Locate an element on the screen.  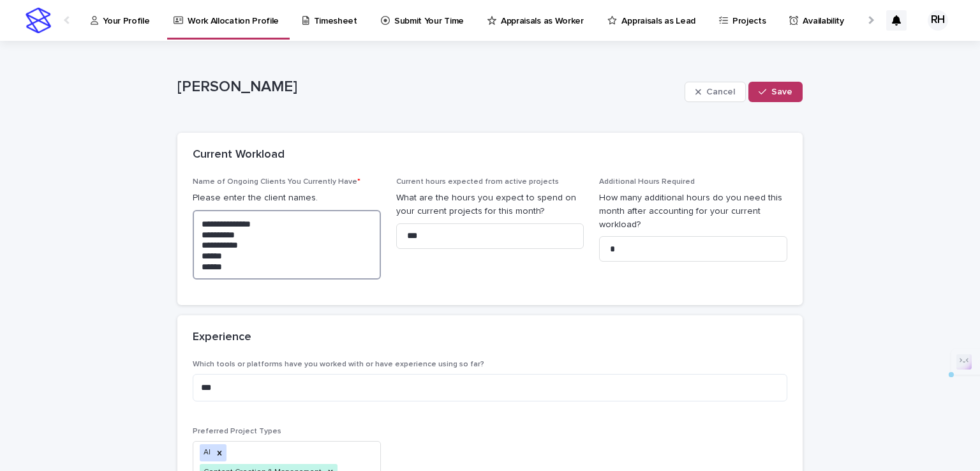
h2: Current Workload is located at coordinates (238, 155).